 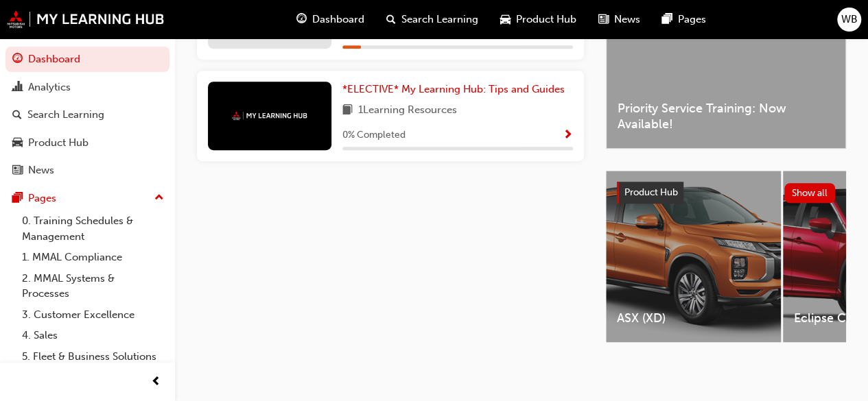 I want to click on div: Product Hub, so click(x=58, y=142).